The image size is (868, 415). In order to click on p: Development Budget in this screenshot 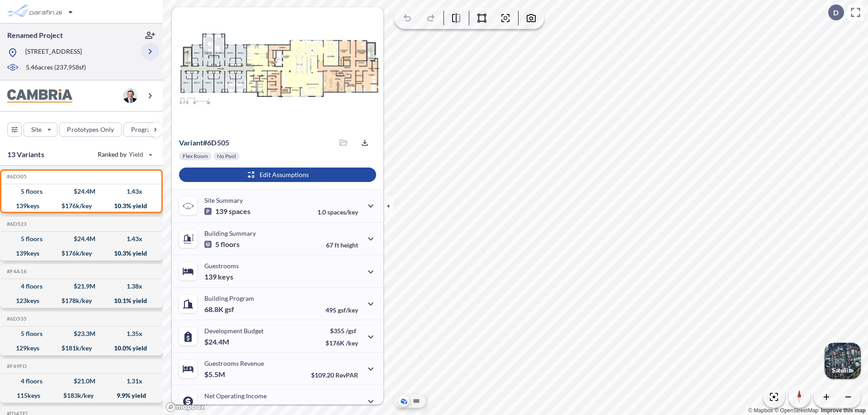, I will do `click(234, 331)`.